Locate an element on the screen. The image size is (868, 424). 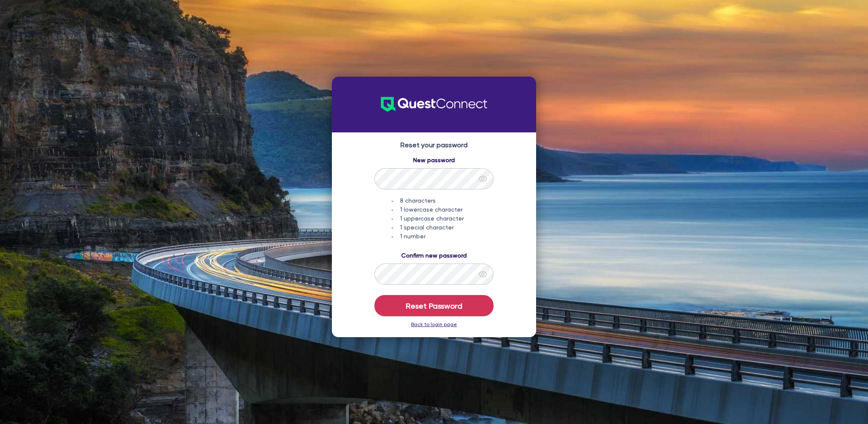
a: Back to login page is located at coordinates (434, 324).